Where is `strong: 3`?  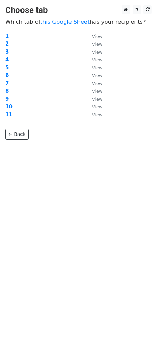
strong: 3 is located at coordinates (7, 52).